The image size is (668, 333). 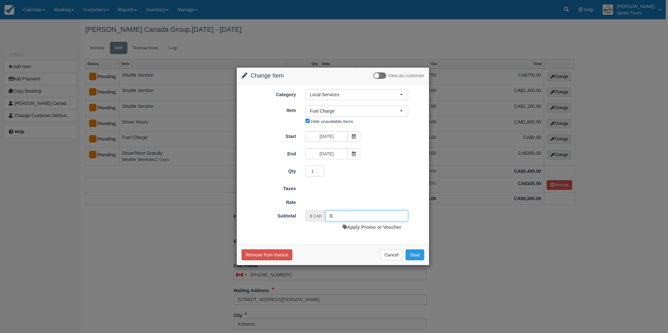 I want to click on label: Subtotal, so click(x=269, y=215).